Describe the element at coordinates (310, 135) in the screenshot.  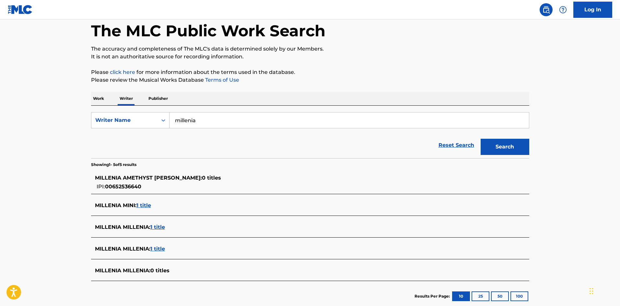
I see `form: Search Form` at that location.